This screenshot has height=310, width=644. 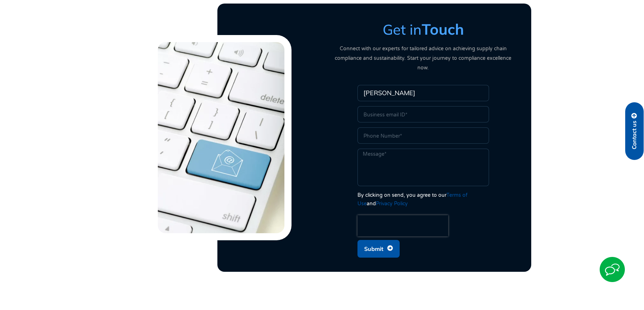 What do you see at coordinates (378, 249) in the screenshot?
I see `button: Submit` at bounding box center [378, 249].